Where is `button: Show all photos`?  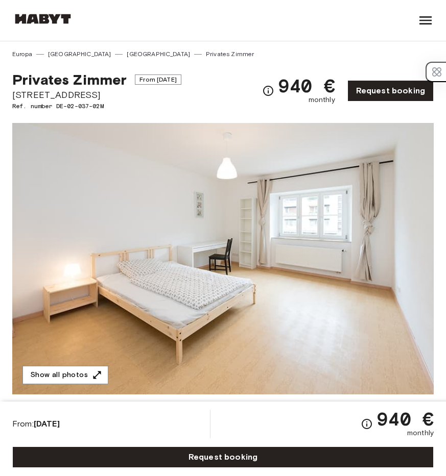
button: Show all photos is located at coordinates (65, 375).